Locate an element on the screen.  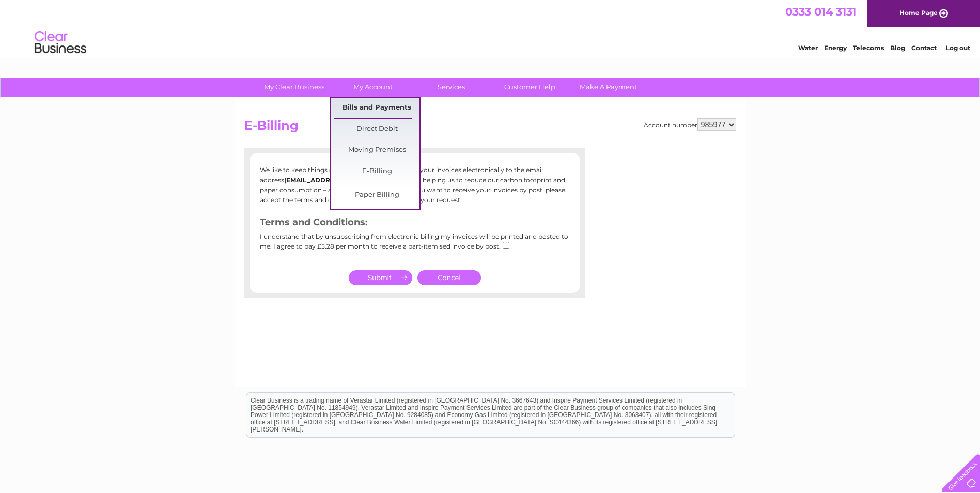
a: Direct Debit is located at coordinates (376, 129).